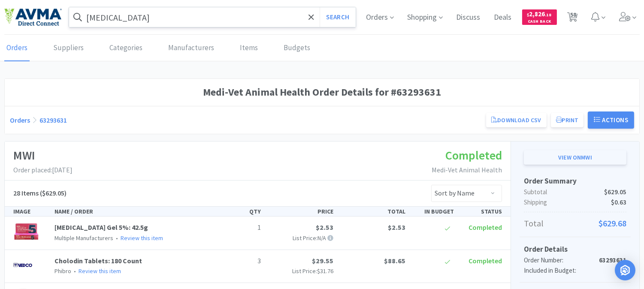  I want to click on span: Multiple Manufacturers, so click(84, 238).